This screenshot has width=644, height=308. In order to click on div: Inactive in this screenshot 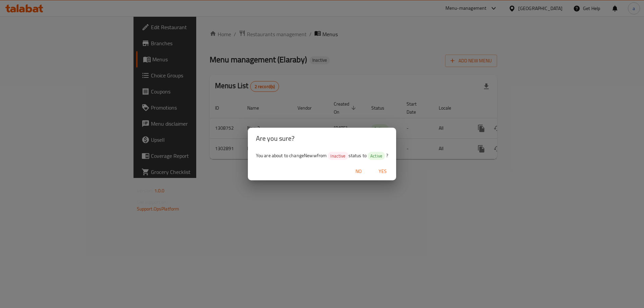, I will do `click(338, 156)`.